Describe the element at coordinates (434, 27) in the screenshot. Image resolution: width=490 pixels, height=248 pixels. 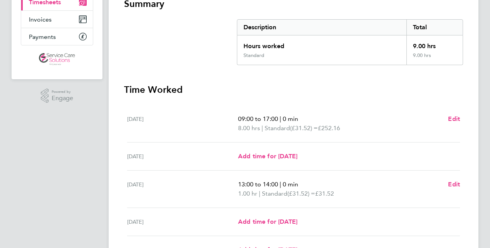
I see `div: Total` at that location.